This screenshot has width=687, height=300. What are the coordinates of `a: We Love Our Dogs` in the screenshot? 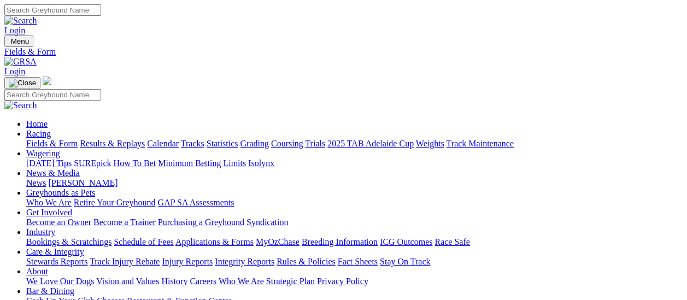 It's located at (60, 281).